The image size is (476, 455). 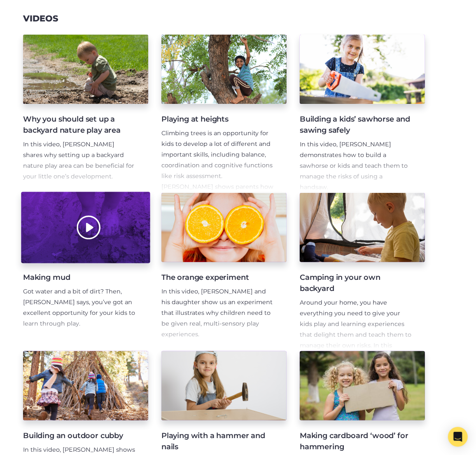 What do you see at coordinates (79, 277) in the screenshot?
I see `h4: Making mud` at bounding box center [79, 277].